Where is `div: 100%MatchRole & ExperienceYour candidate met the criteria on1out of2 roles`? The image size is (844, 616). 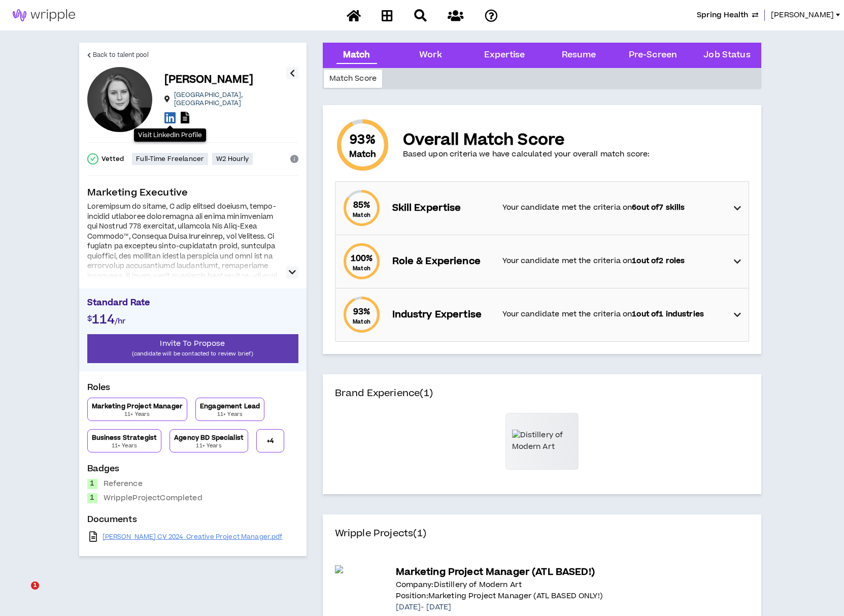 div: 100%MatchRole & ExperienceYour candidate met the criteria on1out of2 roles is located at coordinates (542, 262).